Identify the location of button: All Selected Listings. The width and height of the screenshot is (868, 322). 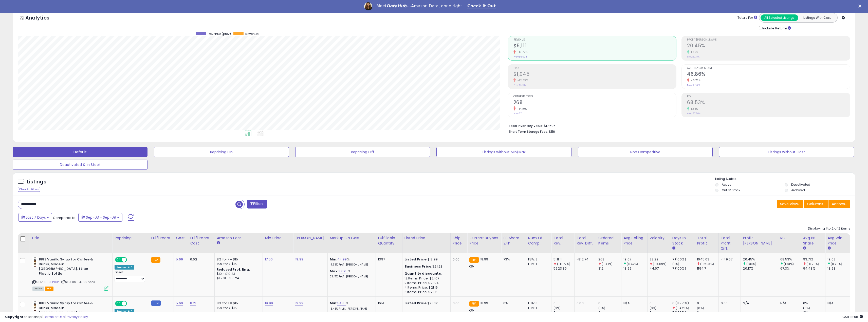
(779, 18).